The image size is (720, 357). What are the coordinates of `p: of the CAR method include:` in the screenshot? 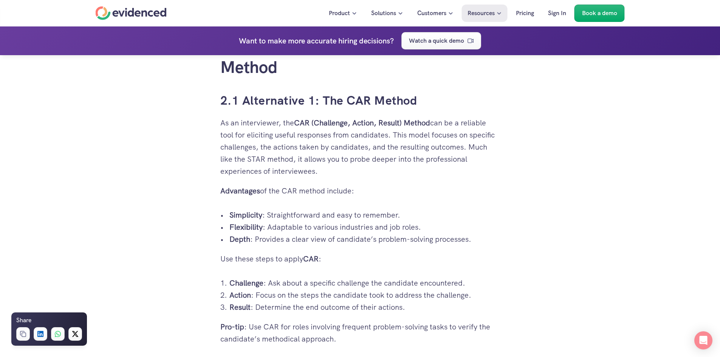 It's located at (360, 191).